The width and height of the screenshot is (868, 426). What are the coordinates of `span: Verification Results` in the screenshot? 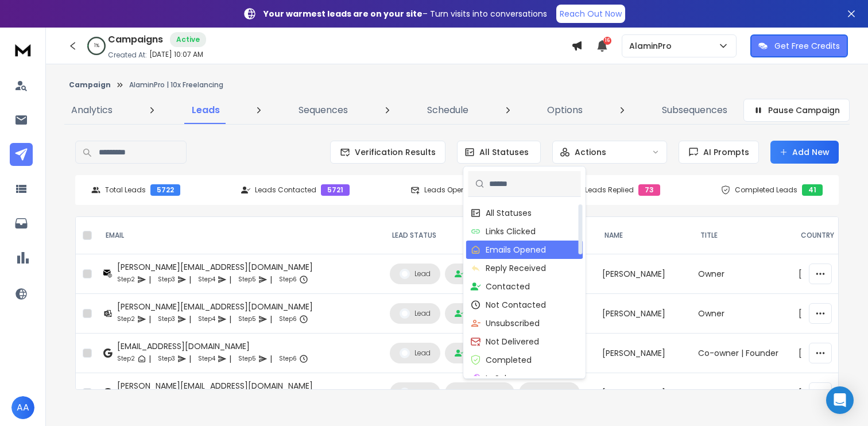 It's located at (393, 153).